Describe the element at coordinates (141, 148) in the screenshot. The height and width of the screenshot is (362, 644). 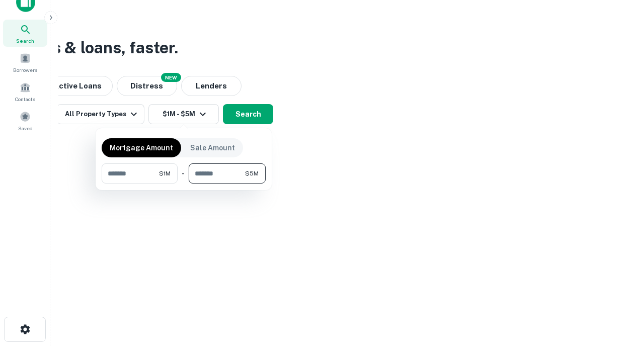
I see `p: Mortgage Amount` at that location.